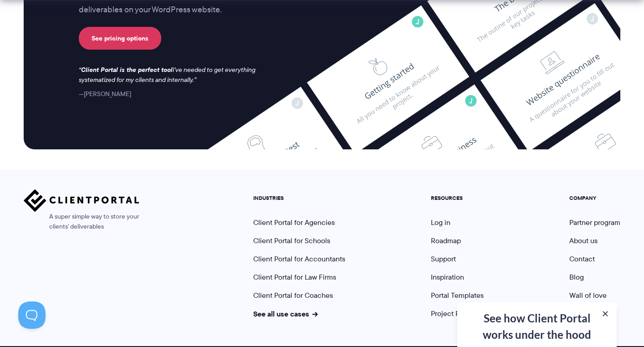 The height and width of the screenshot is (347, 644). I want to click on a: Support, so click(443, 259).